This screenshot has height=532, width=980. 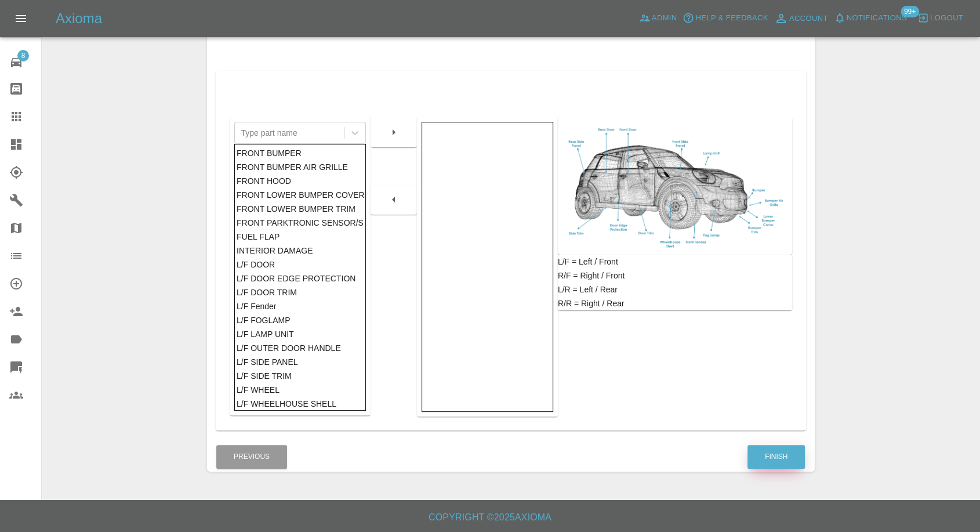 What do you see at coordinates (300, 195) in the screenshot?
I see `div: FRONT LOWER BUMPER COVER` at bounding box center [300, 195].